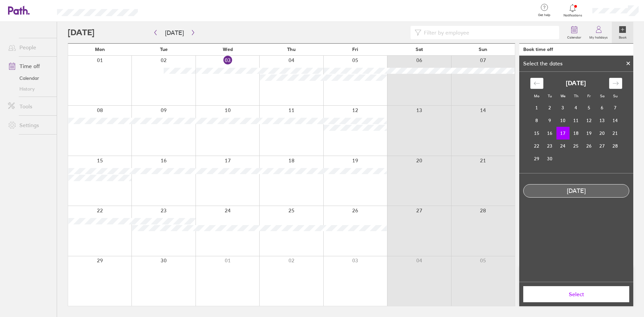  Describe the element at coordinates (599, 37) in the screenshot. I see `label: My holidays` at that location.